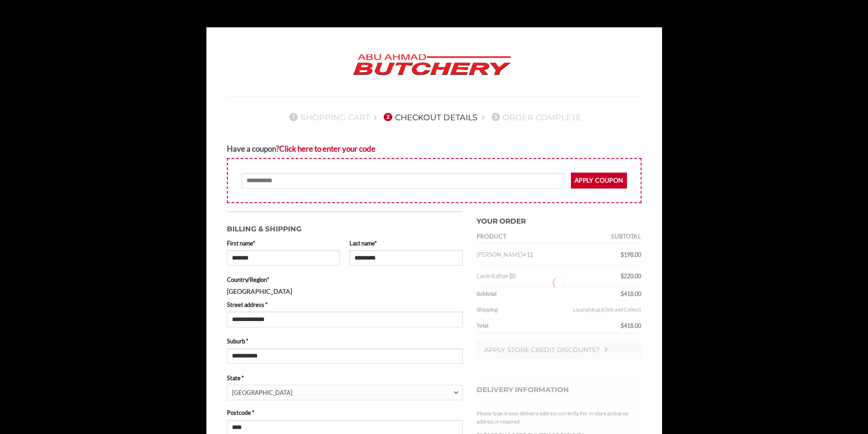  What do you see at coordinates (345, 341) in the screenshot?
I see `label: Suburb` at bounding box center [345, 341].